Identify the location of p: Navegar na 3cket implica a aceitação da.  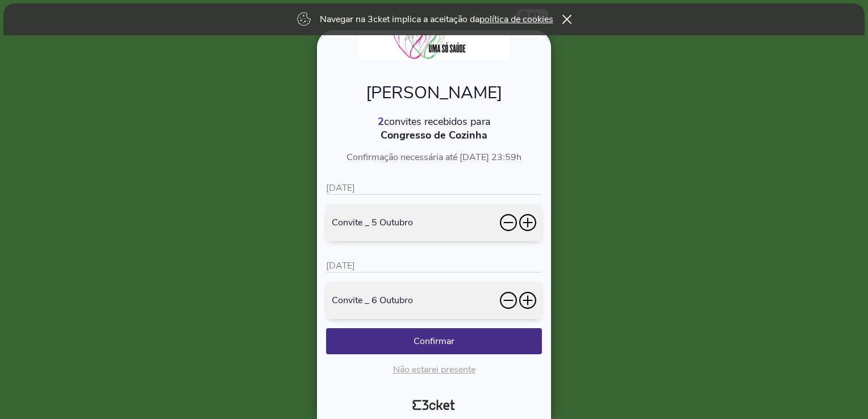
(436, 19).